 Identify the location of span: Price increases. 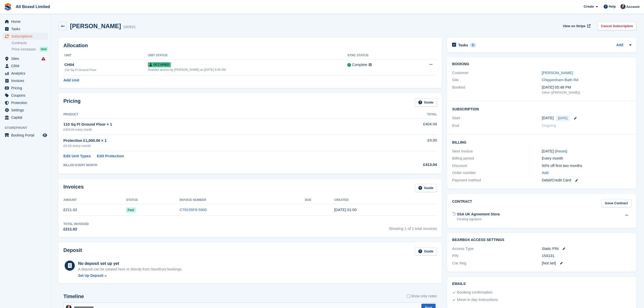
(24, 49).